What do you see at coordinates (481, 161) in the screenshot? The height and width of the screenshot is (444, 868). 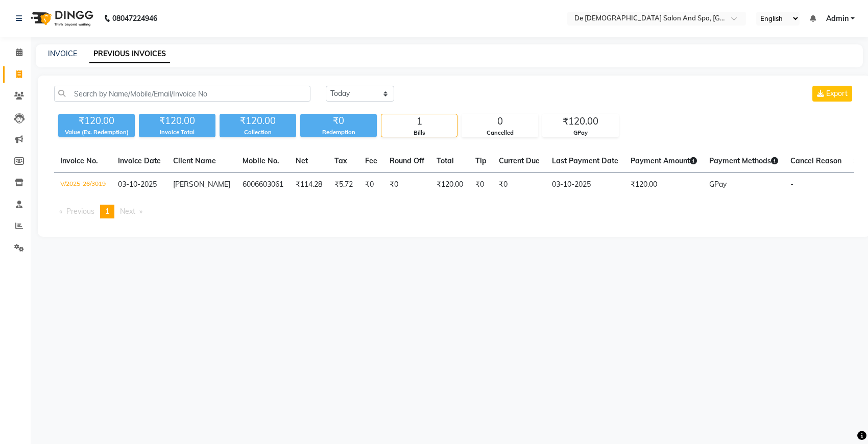 I see `span: Tip` at bounding box center [481, 161].